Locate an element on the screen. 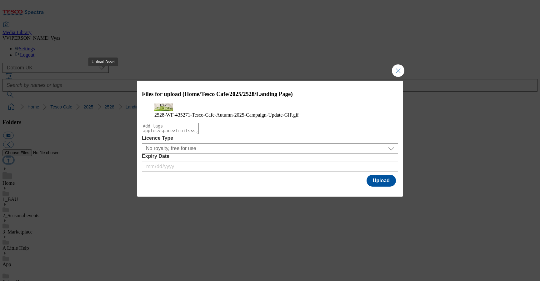 The image size is (540, 281). label: Expiry Date is located at coordinates (270, 156).